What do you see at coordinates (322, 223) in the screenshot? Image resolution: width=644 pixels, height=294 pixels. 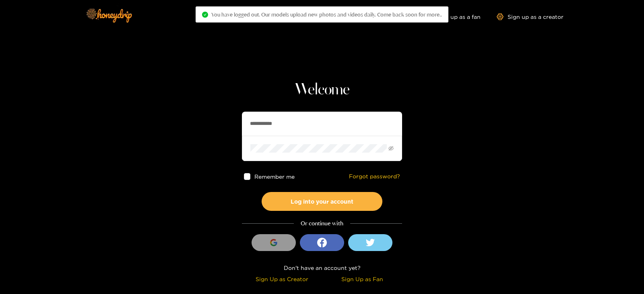 I see `div: Or continue with` at bounding box center [322, 223].